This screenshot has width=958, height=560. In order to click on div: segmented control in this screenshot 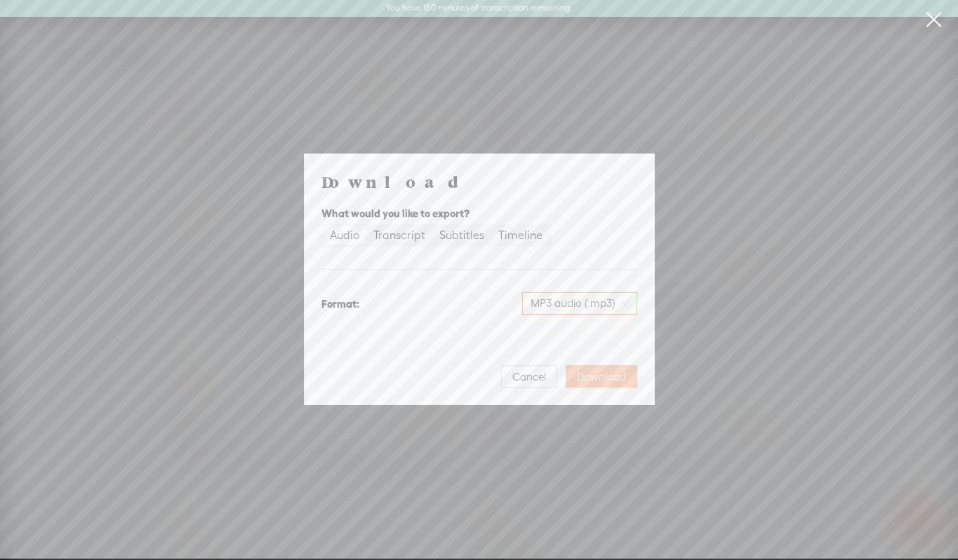, I will do `click(436, 236)`.